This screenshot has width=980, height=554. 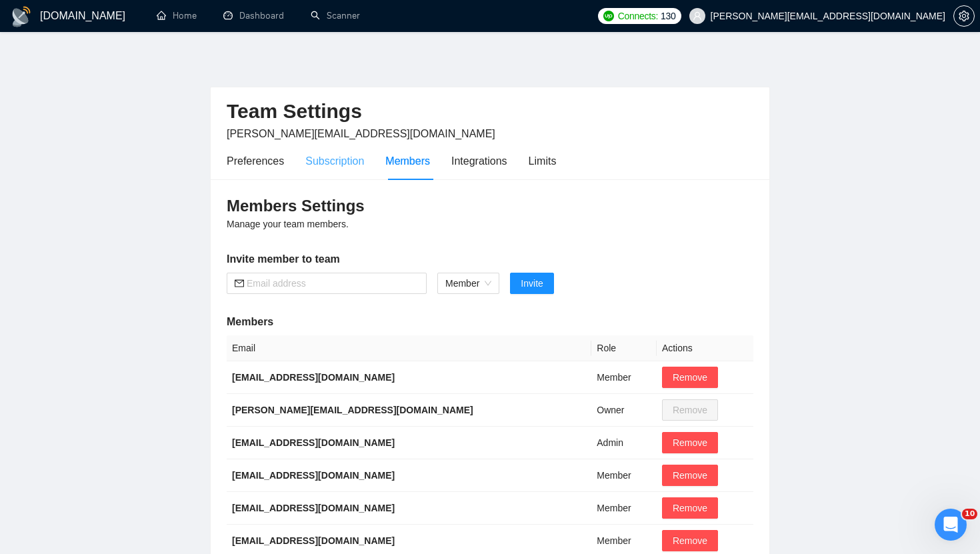 I want to click on img: logo, so click(x=21, y=16).